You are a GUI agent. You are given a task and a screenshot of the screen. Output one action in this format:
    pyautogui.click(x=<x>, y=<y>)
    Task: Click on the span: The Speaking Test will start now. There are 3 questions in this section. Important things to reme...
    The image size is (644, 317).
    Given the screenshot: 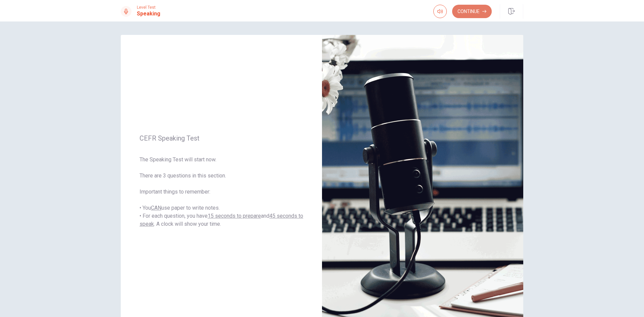 What is the action you would take?
    pyautogui.click(x=221, y=192)
    